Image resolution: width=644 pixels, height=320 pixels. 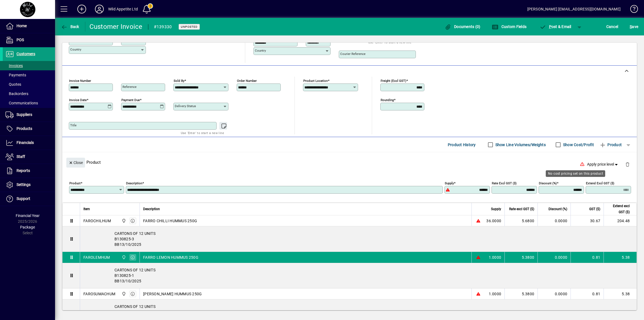 What do you see at coordinates (504, 183) in the screenshot?
I see `mat-label: Rate excl GST ($)` at bounding box center [504, 183].